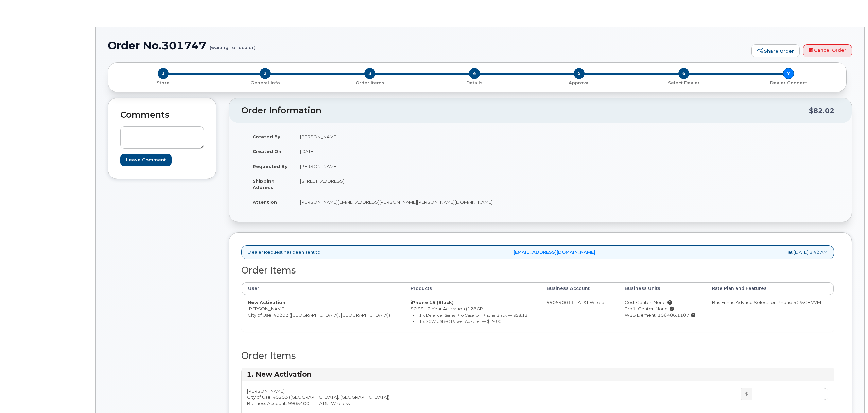 This screenshot has width=868, height=413. Describe the element at coordinates (370, 83) in the screenshot. I see `a: 3 Order Items` at that location.